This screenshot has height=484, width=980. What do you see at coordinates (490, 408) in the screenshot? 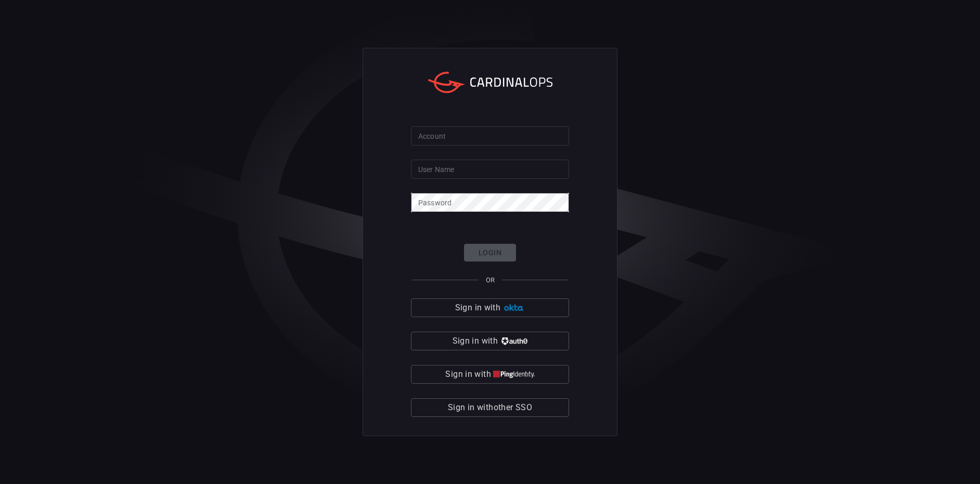
I see `button: Sign in withother SSO` at bounding box center [490, 408].